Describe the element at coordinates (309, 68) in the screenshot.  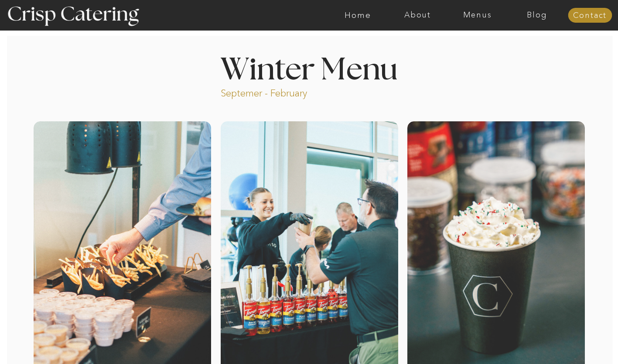
I see `h1: Winter Menu` at that location.